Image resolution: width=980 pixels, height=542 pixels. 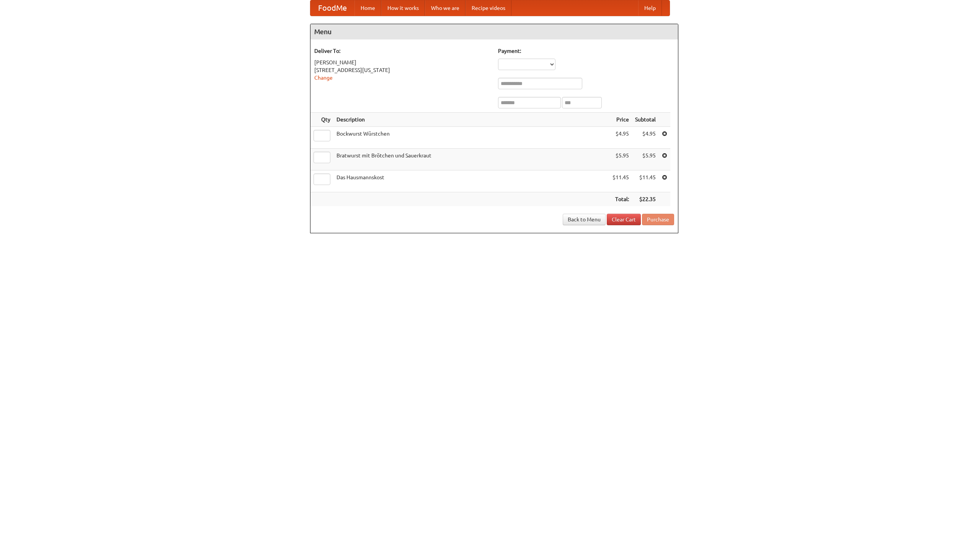 What do you see at coordinates (489, 8) in the screenshot?
I see `a: Recipe videos` at bounding box center [489, 8].